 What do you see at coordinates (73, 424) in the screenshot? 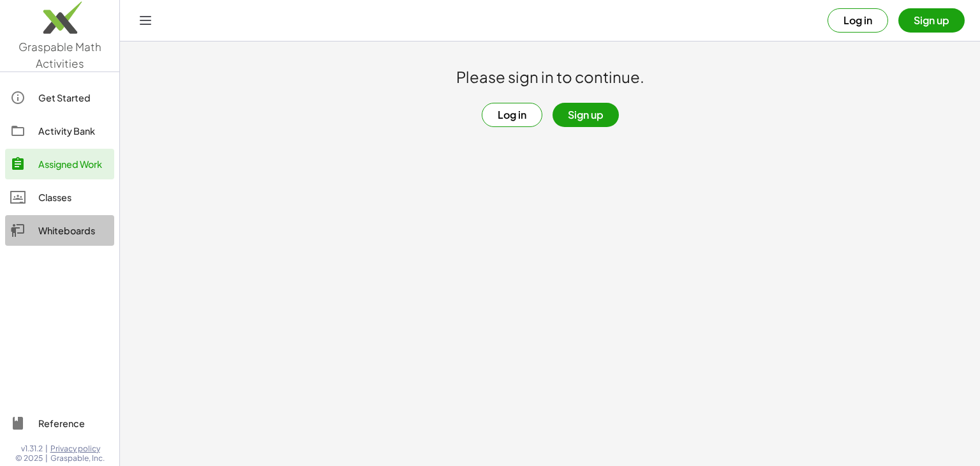
I see `div: Reference` at bounding box center [73, 424].